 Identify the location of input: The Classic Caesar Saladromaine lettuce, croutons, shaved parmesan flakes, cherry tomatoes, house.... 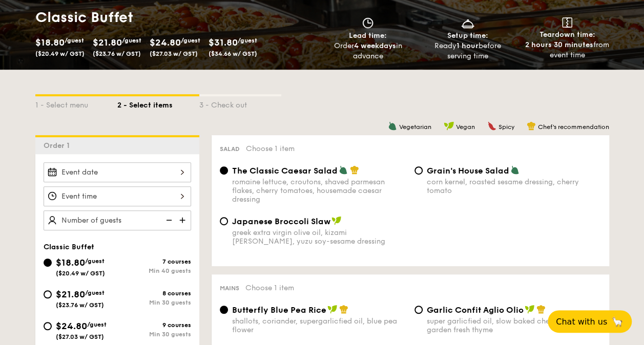
(224, 171).